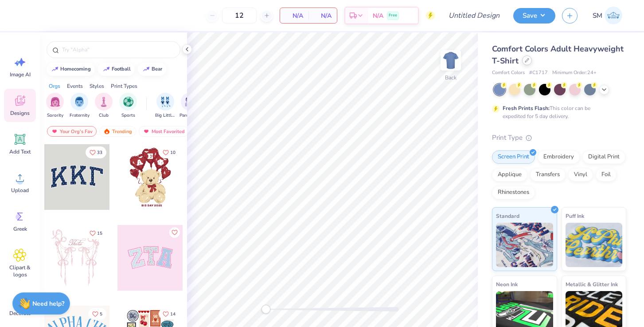 Image resolution: width=644 pixels, height=327 pixels. Describe the element at coordinates (165, 102) in the screenshot. I see `img: Big Little Reveal Image` at that location.